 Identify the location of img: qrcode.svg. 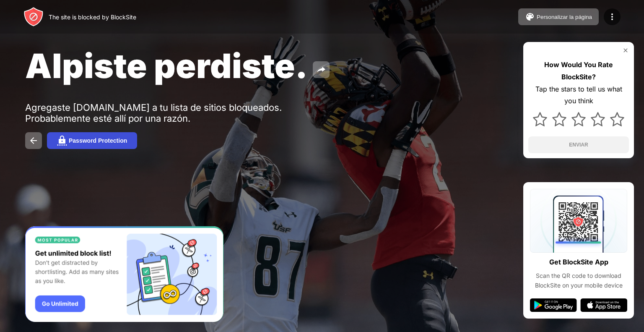
(579, 221).